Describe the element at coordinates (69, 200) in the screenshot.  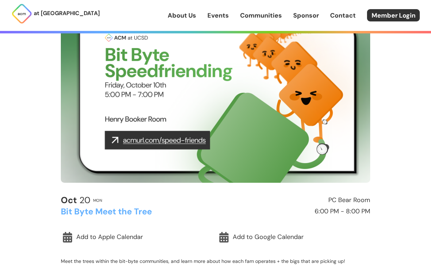
I see `b: Oct` at that location.